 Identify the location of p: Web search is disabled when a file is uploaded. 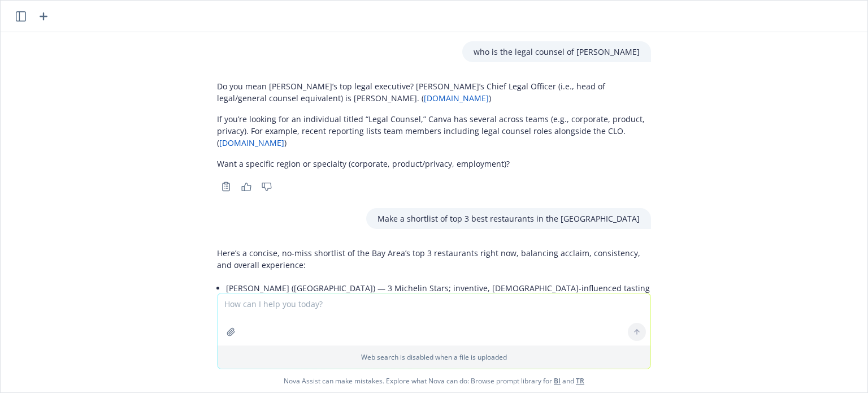
(434, 357).